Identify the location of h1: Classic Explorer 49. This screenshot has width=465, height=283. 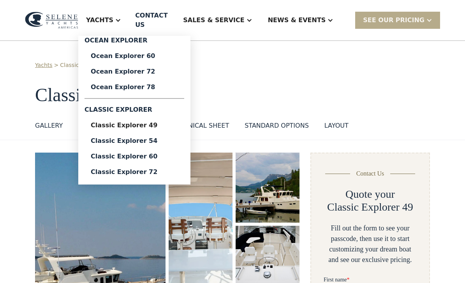
(232, 95).